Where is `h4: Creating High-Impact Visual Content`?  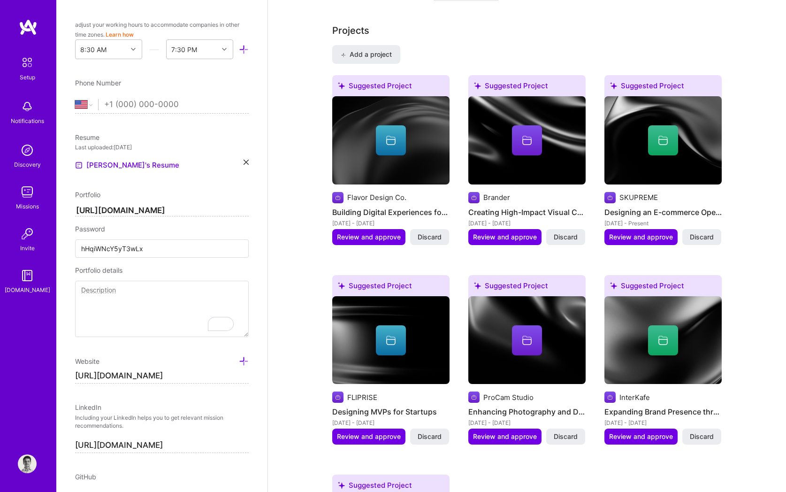 h4: Creating High-Impact Visual Content is located at coordinates (527, 212).